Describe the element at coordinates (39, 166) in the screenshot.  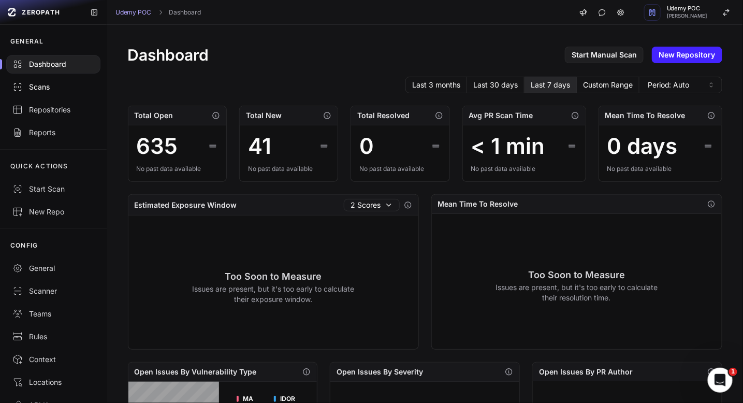
I see `p: QUICK ACTIONS` at that location.